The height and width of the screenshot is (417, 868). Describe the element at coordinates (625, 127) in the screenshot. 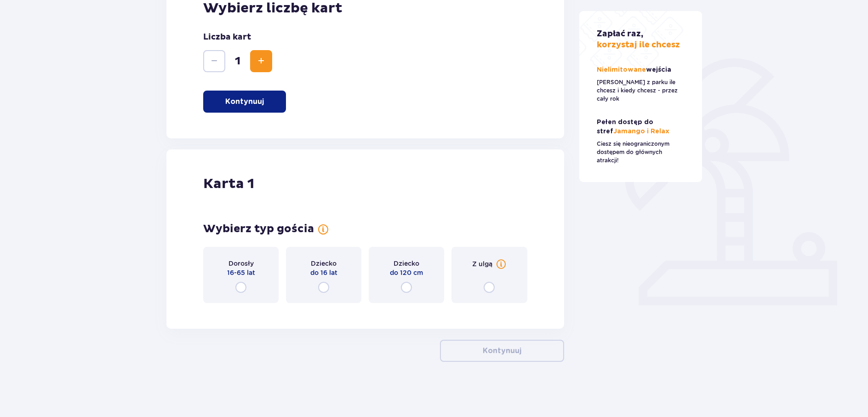

I see `span: Pełen dostęp do stref` at that location.